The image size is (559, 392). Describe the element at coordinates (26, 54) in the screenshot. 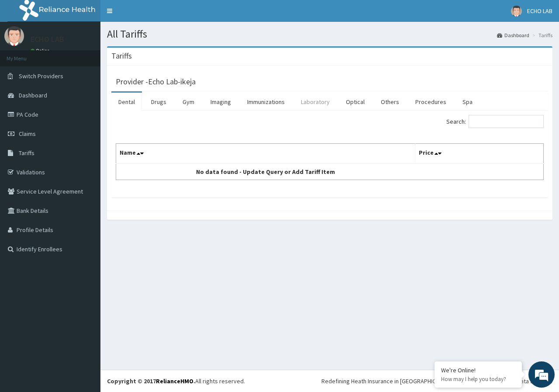

I see `img: d_794563401_company_1708531726252_794563401` at that location.